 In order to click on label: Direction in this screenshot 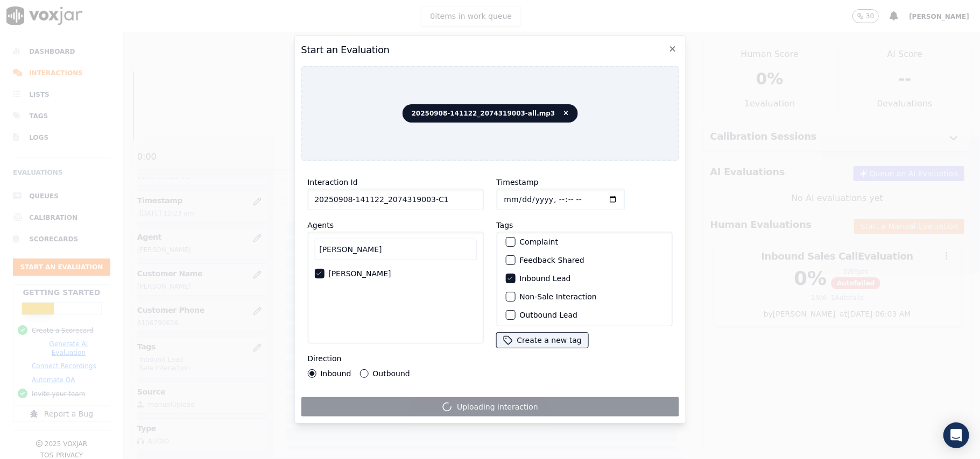, I will do `click(324, 359)`.